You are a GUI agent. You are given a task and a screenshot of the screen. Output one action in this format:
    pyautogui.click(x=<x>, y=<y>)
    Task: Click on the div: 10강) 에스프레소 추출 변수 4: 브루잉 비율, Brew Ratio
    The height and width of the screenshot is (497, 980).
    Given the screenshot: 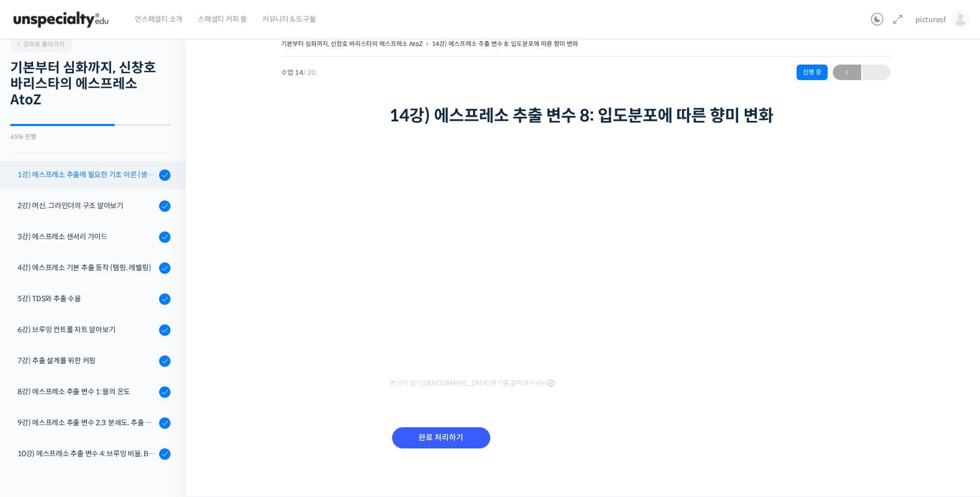 What is the action you would take?
    pyautogui.click(x=87, y=453)
    